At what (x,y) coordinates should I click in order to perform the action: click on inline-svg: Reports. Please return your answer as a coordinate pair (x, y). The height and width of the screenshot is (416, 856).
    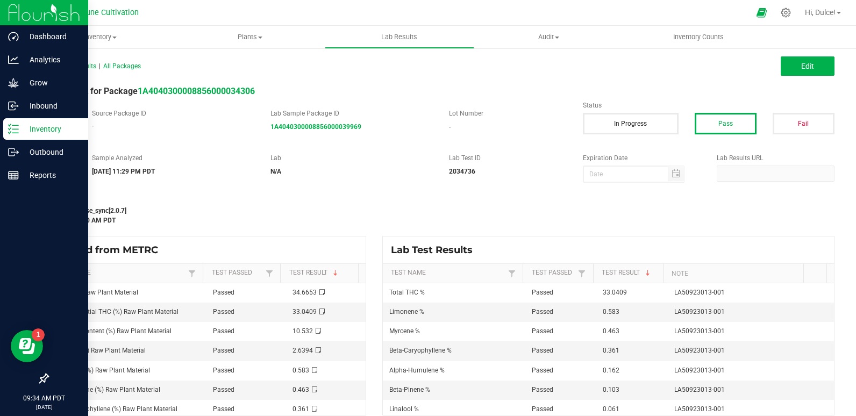
    Looking at the image, I should click on (13, 175).